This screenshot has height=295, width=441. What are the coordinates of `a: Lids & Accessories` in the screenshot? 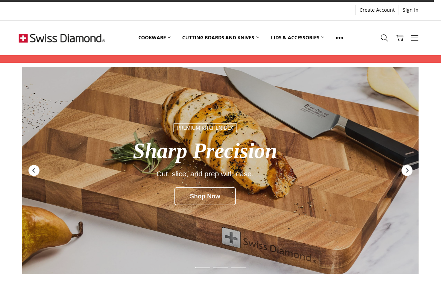 It's located at (297, 38).